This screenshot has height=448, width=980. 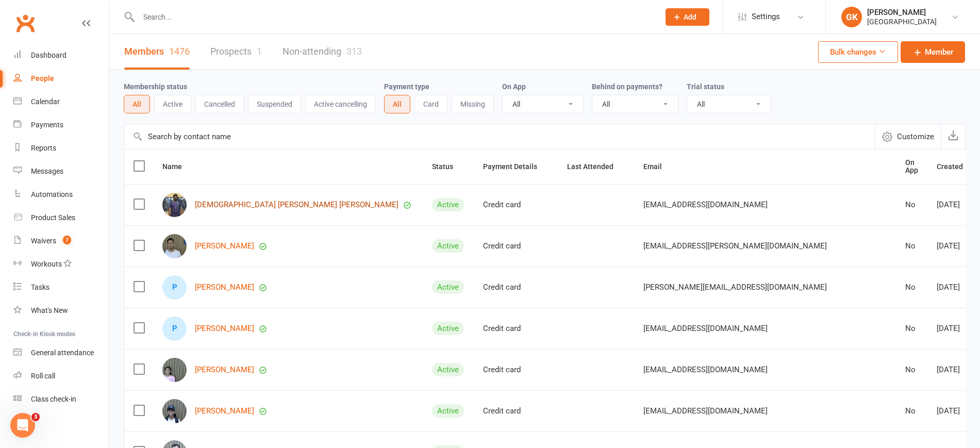 What do you see at coordinates (157, 52) in the screenshot?
I see `a: Members1476` at bounding box center [157, 52].